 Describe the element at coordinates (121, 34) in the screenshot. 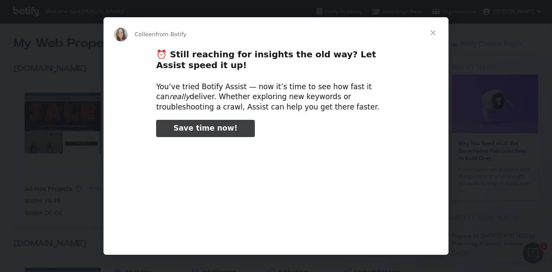

I see `img: Profile image for Colleen` at that location.